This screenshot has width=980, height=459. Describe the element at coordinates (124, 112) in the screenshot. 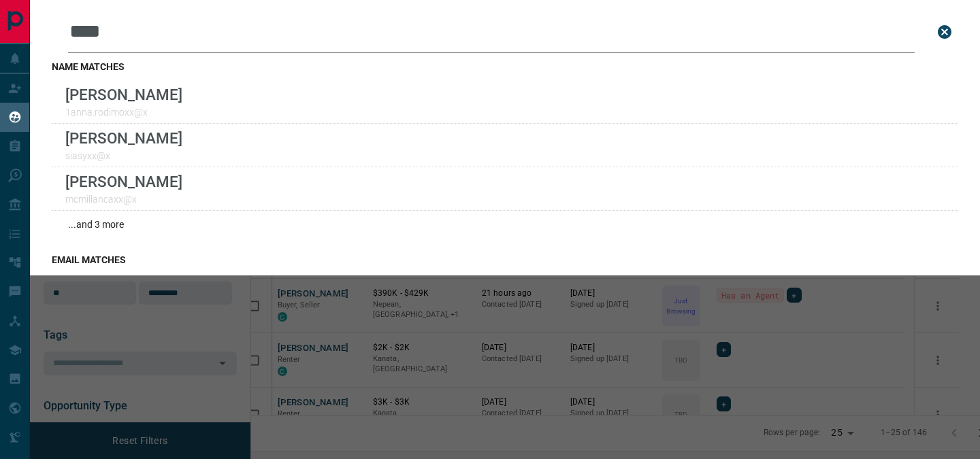

I see `p: 1anna.rodimoxx@x` at that location.